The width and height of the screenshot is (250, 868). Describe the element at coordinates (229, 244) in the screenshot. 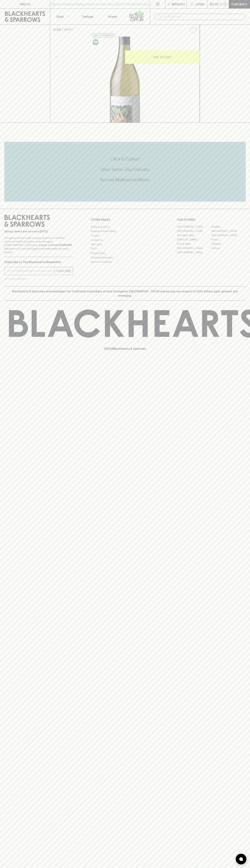

I see `a: Geelong` at that location.